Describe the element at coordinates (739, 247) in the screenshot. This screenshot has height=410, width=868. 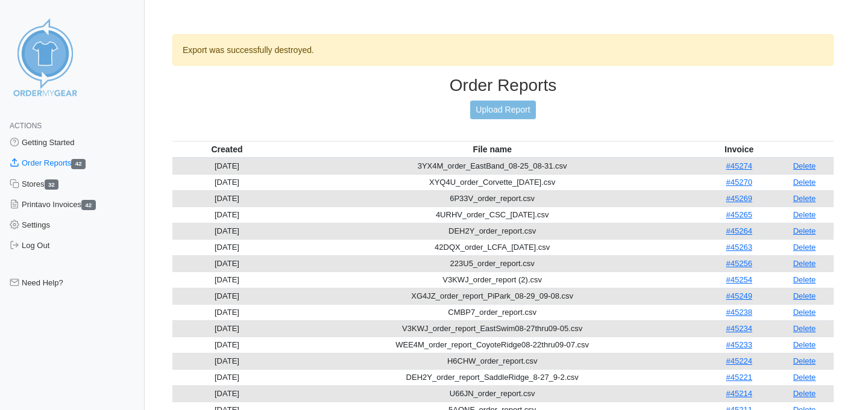
I see `a: #45263` at that location.